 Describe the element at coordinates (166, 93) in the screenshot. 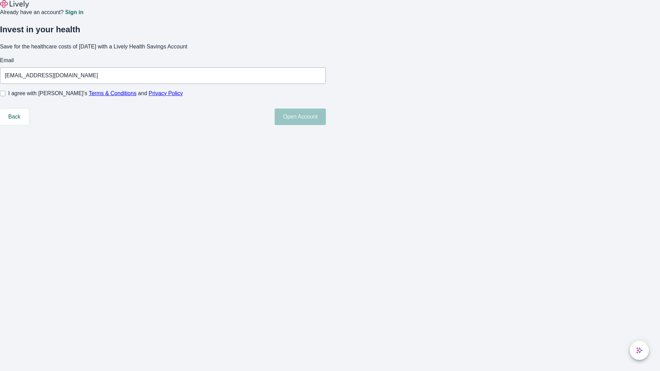

I see `a: Privacy Policy` at that location.